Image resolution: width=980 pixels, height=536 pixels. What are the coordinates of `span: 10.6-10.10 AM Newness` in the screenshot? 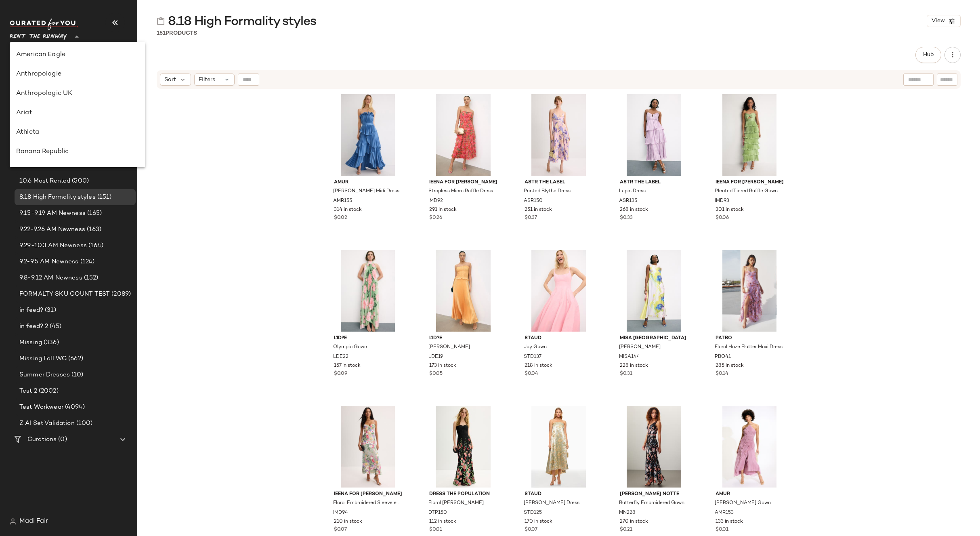 It's located at (55, 149).